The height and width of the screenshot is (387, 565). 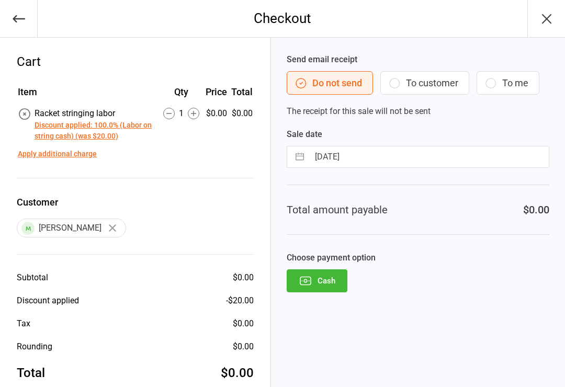 What do you see at coordinates (135, 62) in the screenshot?
I see `div: Cart` at bounding box center [135, 62].